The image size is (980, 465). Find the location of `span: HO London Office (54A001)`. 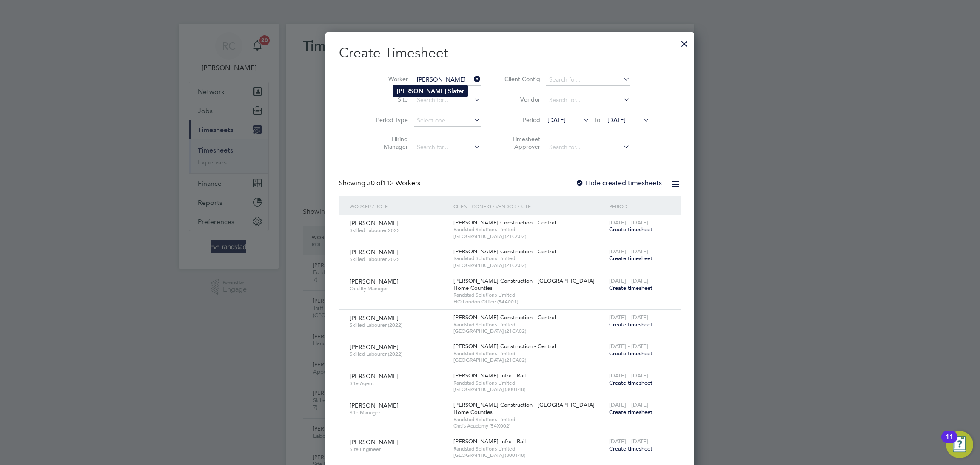

span: HO London Office (54A001) is located at coordinates (529, 302).